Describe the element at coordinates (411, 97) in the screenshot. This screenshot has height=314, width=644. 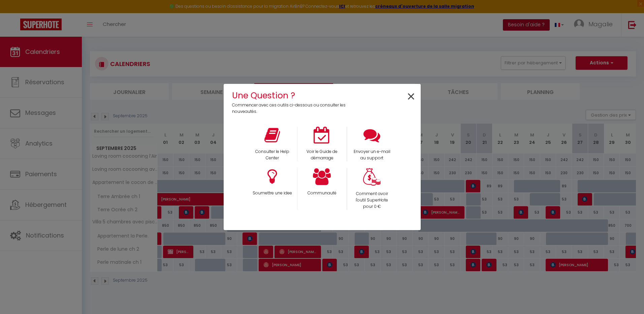
I see `button: Close` at that location.